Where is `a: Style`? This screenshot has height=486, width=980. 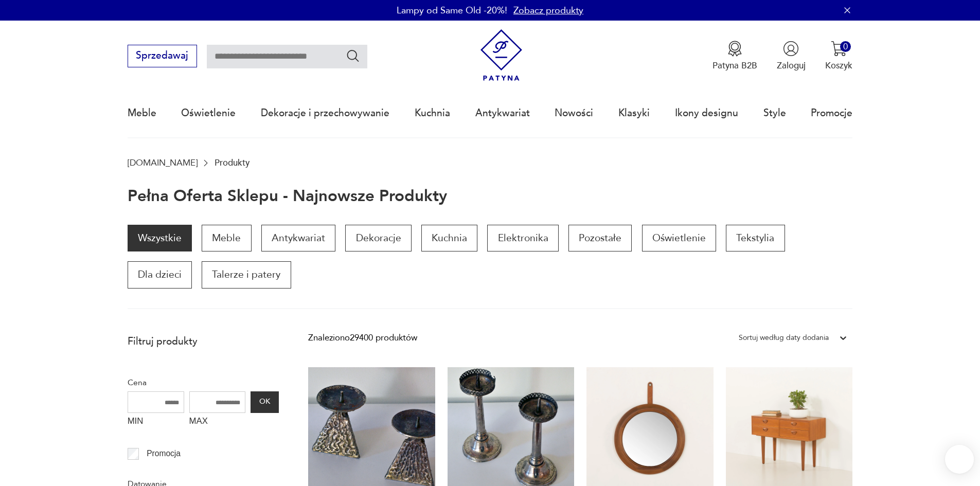 a: Style is located at coordinates (775, 114).